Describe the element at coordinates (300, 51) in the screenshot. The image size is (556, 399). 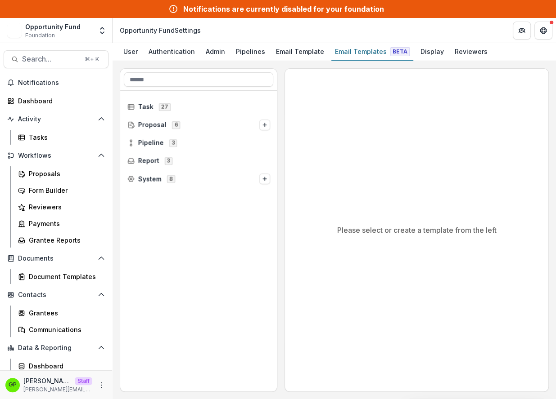
I see `div: Email Template` at that location.